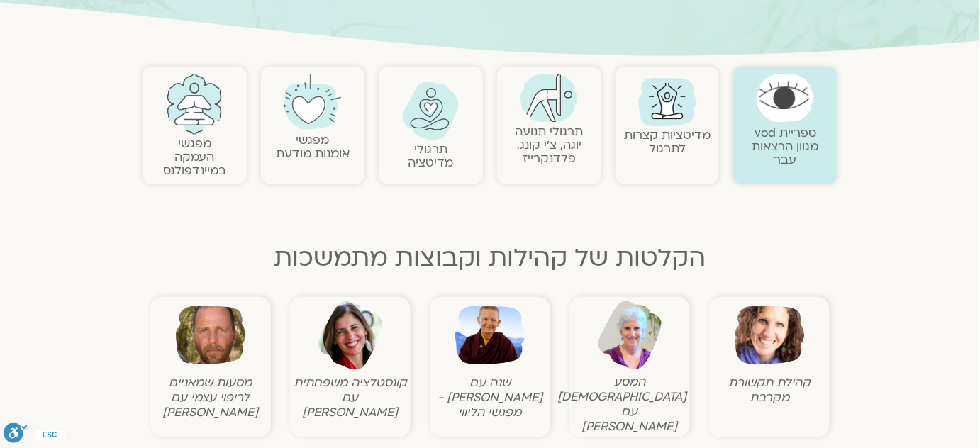 The image size is (980, 448). I want to click on a: מפגשיהעמקה במיינדפולנס, so click(195, 156).